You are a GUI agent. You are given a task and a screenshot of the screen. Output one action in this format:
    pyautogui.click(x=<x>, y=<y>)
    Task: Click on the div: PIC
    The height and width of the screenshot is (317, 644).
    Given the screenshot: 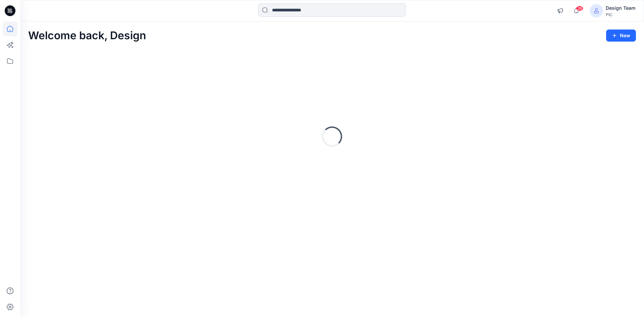 What is the action you would take?
    pyautogui.click(x=620, y=14)
    